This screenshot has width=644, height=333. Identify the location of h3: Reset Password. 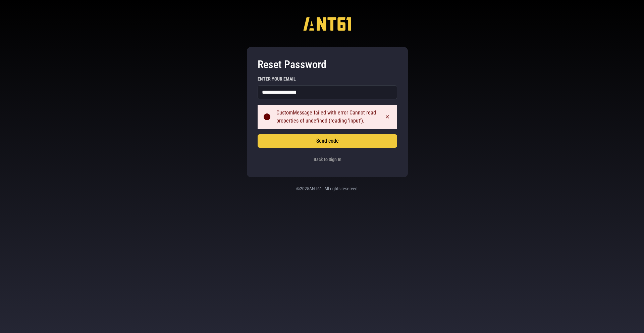
(328, 65).